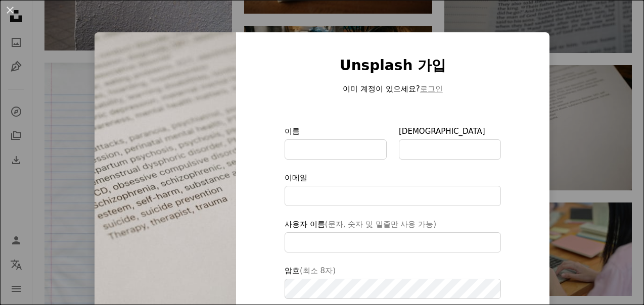 The height and width of the screenshot is (305, 644). What do you see at coordinates (431, 89) in the screenshot?
I see `button: 로그인` at bounding box center [431, 89].